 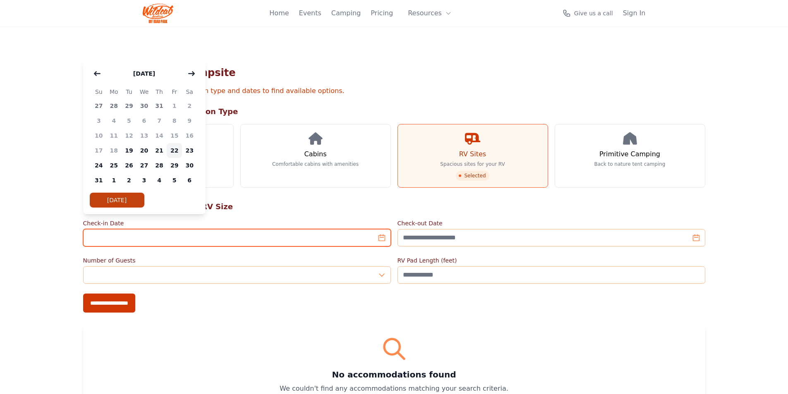 What do you see at coordinates (472, 164) in the screenshot?
I see `p: Spacious sites for your RV` at bounding box center [472, 164].